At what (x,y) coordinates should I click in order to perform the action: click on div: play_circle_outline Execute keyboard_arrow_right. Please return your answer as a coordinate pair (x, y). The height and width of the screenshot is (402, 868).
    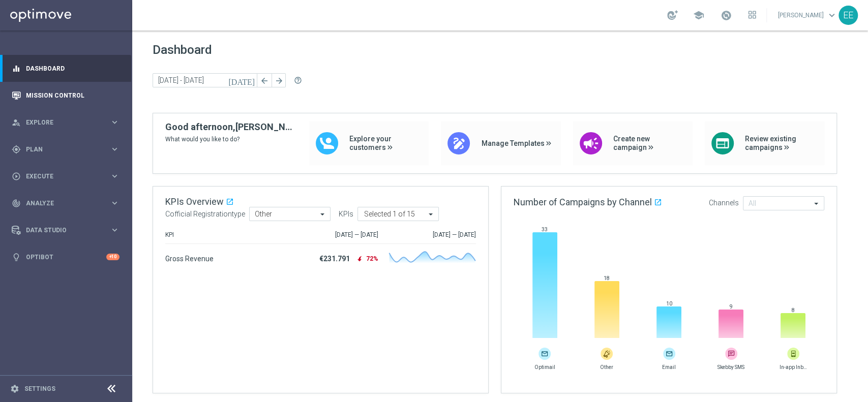
    Looking at the image, I should click on (65, 176).